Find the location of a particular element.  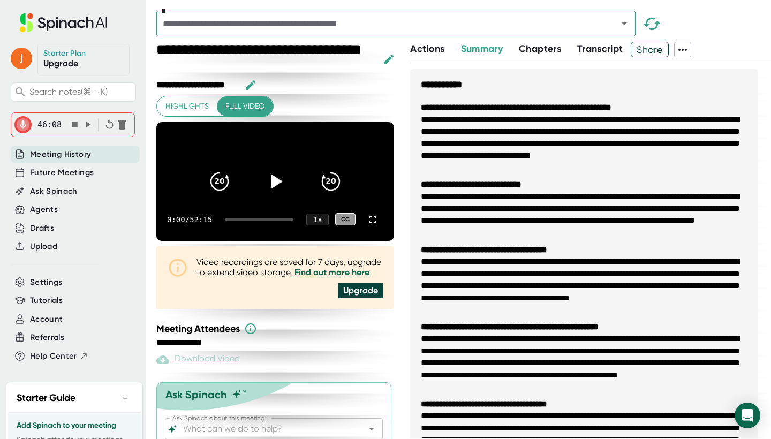

div: 1 x is located at coordinates (317, 220).